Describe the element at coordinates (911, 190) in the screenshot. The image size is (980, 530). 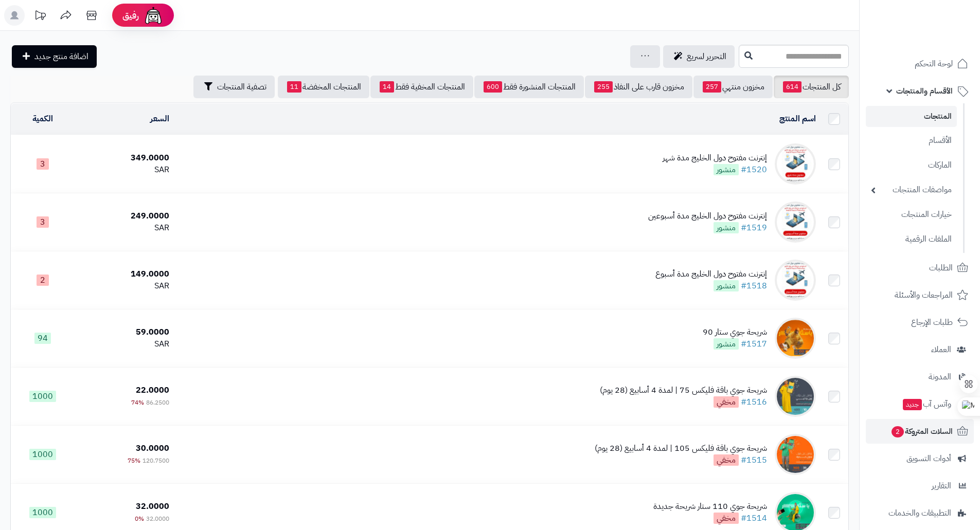
I see `a: مواصفات المنتجات` at that location.